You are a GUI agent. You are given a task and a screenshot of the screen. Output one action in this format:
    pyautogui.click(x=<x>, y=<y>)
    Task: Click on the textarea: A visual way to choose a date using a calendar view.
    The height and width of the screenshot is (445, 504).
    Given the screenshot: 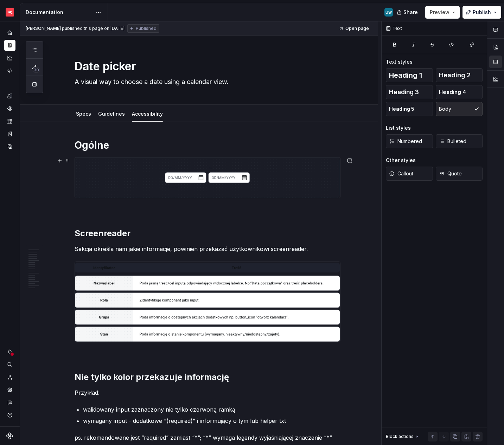 What is the action you would take?
    pyautogui.click(x=206, y=82)
    